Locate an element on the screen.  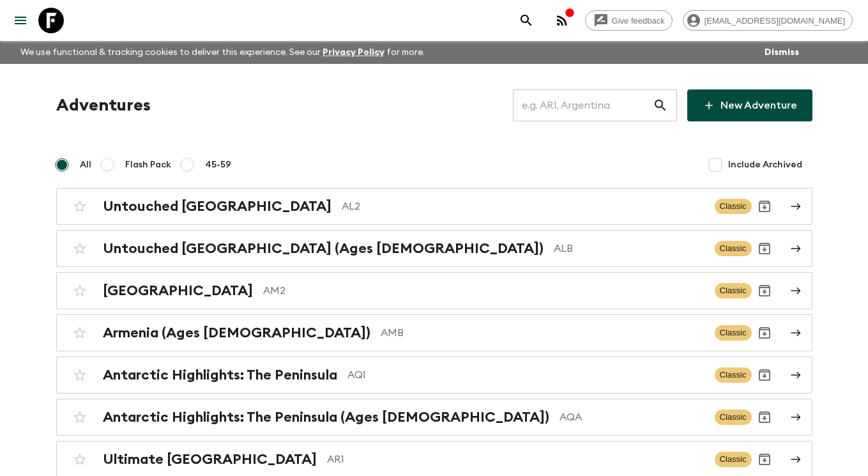
p: AM2 is located at coordinates (484, 291).